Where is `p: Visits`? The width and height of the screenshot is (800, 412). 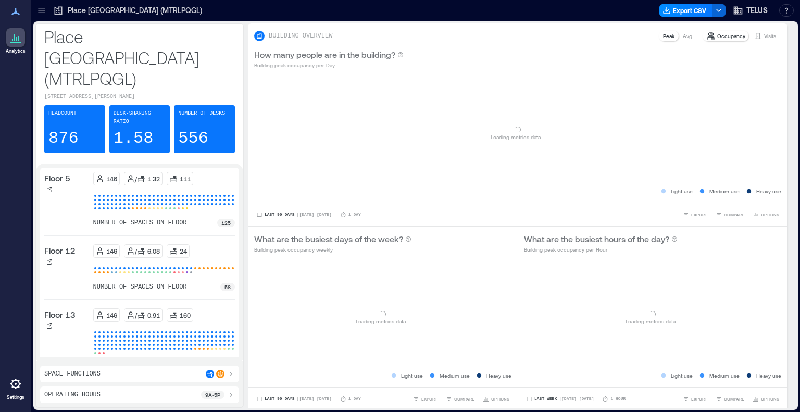
p: Visits is located at coordinates (770, 36).